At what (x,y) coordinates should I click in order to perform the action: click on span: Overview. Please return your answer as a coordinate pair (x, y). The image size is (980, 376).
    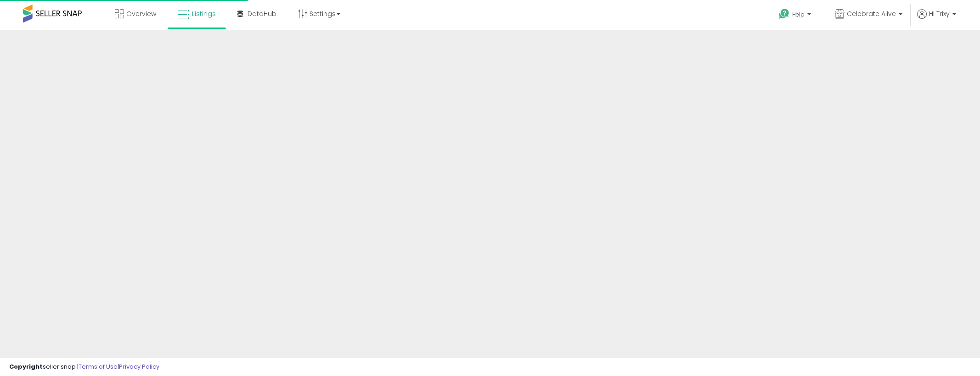
    Looking at the image, I should click on (141, 13).